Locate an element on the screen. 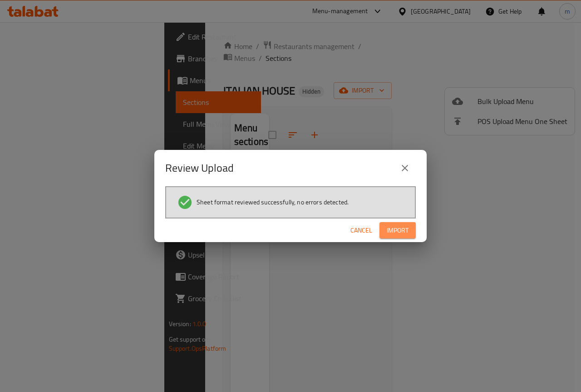 The image size is (581, 392). button: Cancel is located at coordinates (361, 230).